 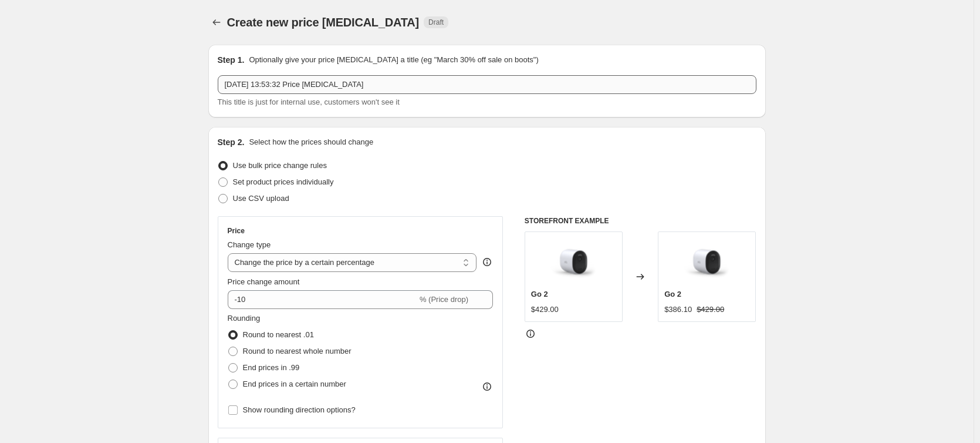 What do you see at coordinates (322, 300) in the screenshot?
I see `input: -15` at bounding box center [322, 300].